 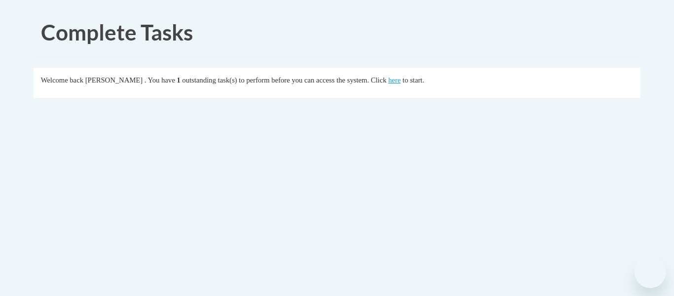 I want to click on span: Welcome back, so click(x=62, y=80).